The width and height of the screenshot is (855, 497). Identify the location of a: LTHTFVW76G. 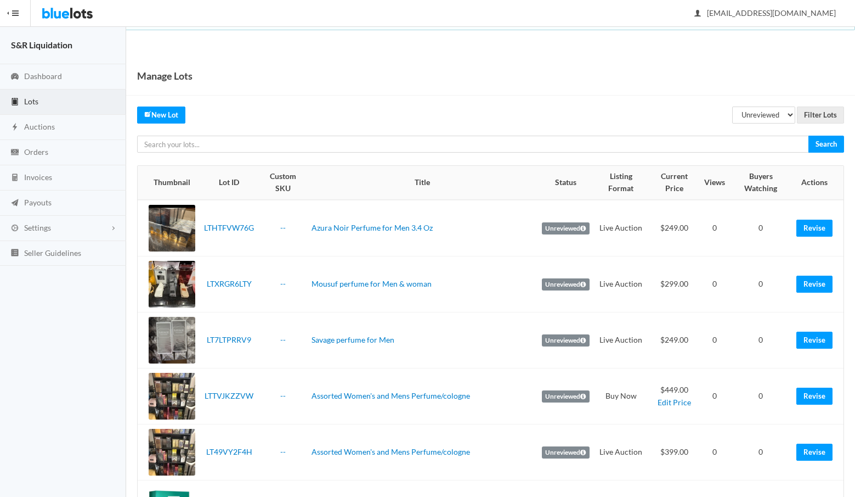
(229, 227).